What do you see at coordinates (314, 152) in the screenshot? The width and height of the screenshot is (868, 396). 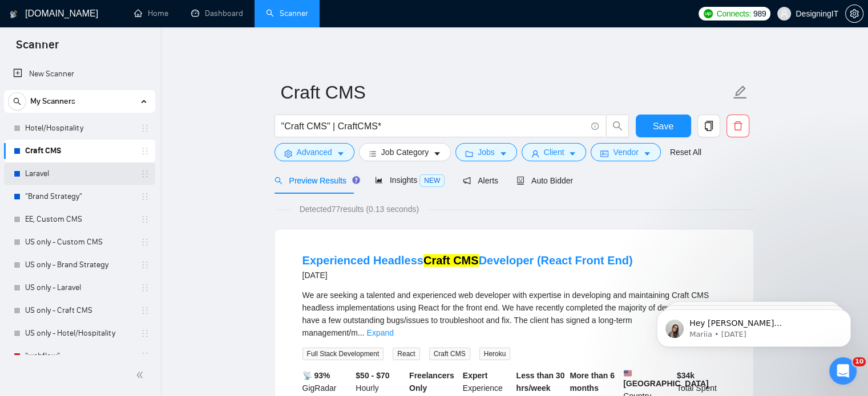 I see `span: Advanced` at bounding box center [314, 152].